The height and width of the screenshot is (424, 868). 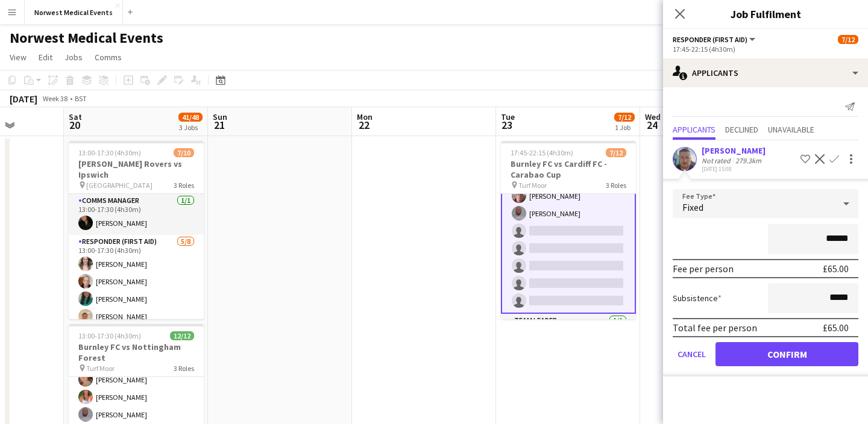 I want to click on a: Edit, so click(x=45, y=57).